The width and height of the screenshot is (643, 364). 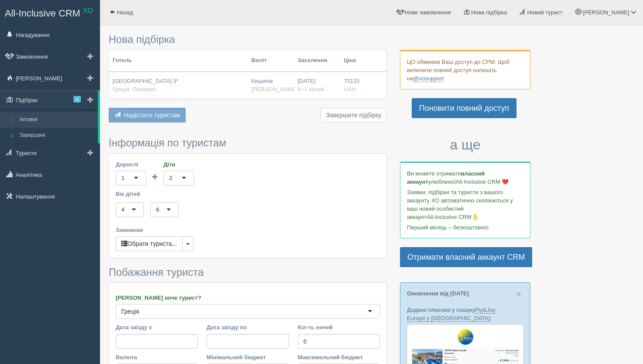 What do you see at coordinates (248, 194) in the screenshot?
I see `label: Вік дітей` at bounding box center [248, 194].